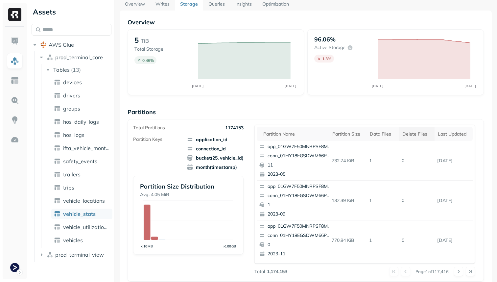 The width and height of the screenshot is (497, 282). What do you see at coordinates (149, 128) in the screenshot?
I see `p: Total Partitions` at bounding box center [149, 128].